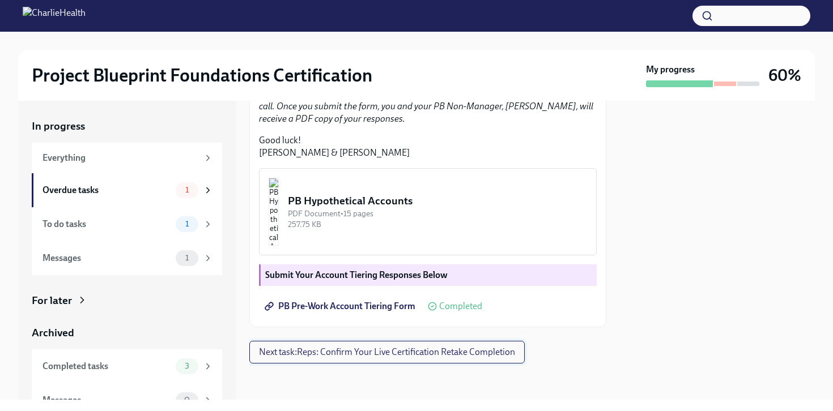 This screenshot has height=411, width=833. What do you see at coordinates (356, 275) in the screenshot?
I see `strong: Submit Your Account Tiering Responses Below` at bounding box center [356, 275].